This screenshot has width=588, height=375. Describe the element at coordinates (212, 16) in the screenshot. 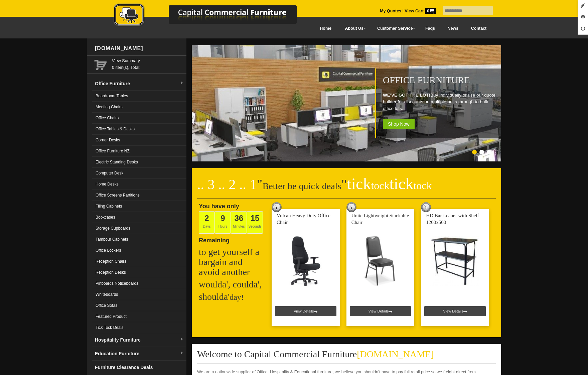

I see `a: Capital Commercial Furniture Logo` at that location.